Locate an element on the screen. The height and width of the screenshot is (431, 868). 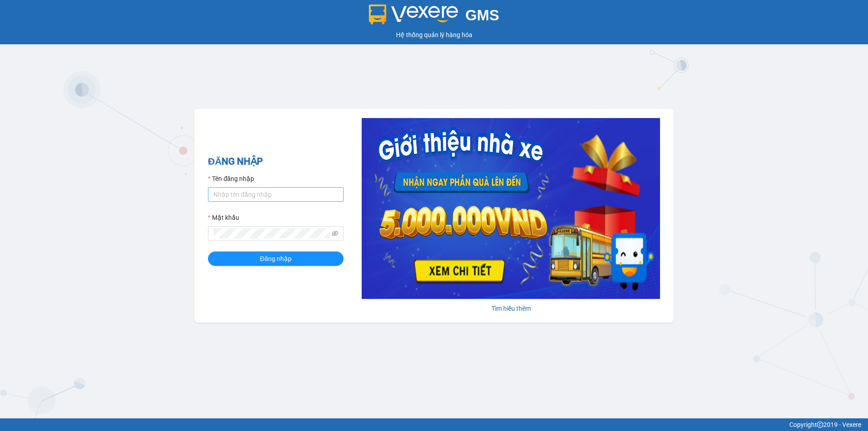
div: Copyright 2019 - Vexere is located at coordinates (434, 424).